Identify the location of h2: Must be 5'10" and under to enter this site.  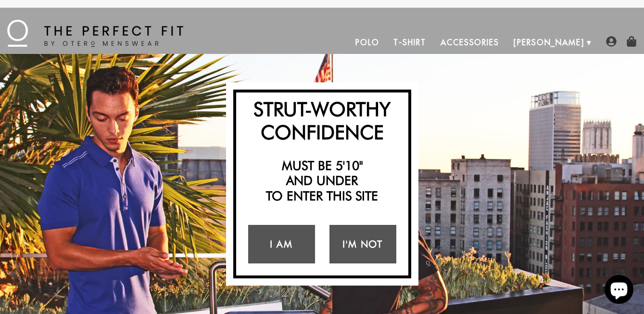
(322, 181).